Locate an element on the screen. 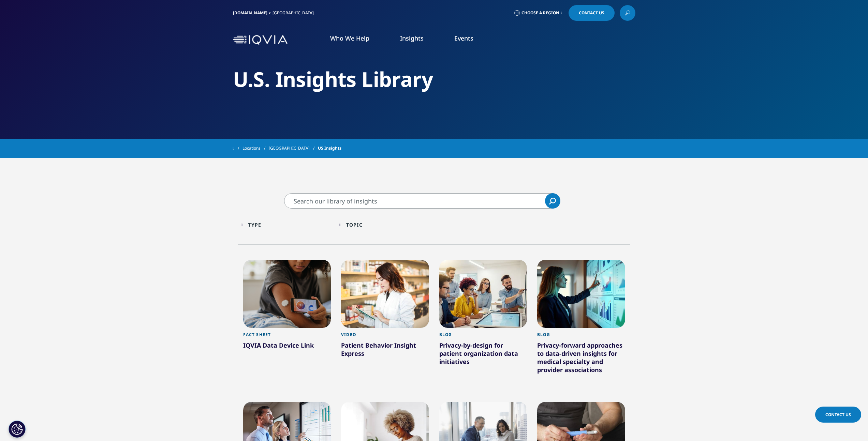  div: Topic facet. is located at coordinates (354, 224).